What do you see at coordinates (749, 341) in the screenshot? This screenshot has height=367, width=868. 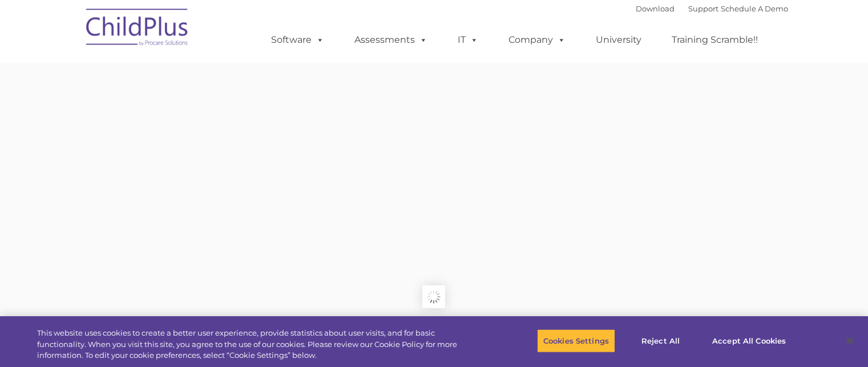 I see `button: Accept All Cookies` at bounding box center [749, 341].